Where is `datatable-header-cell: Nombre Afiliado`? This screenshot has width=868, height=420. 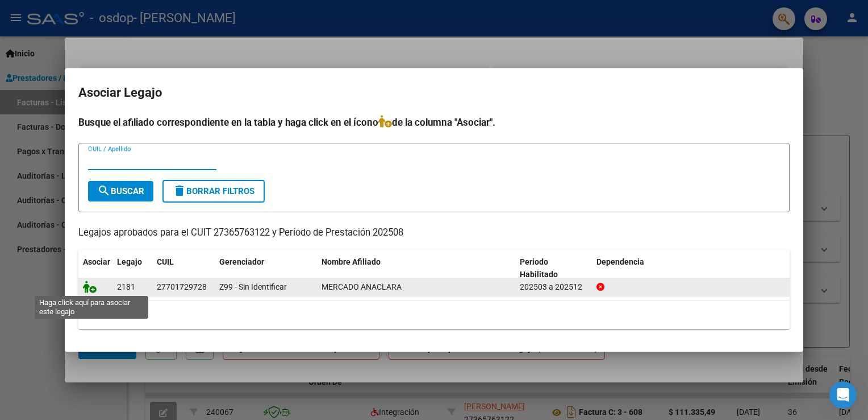 datatable-header-cell: Nombre Afiliado is located at coordinates (416, 268).